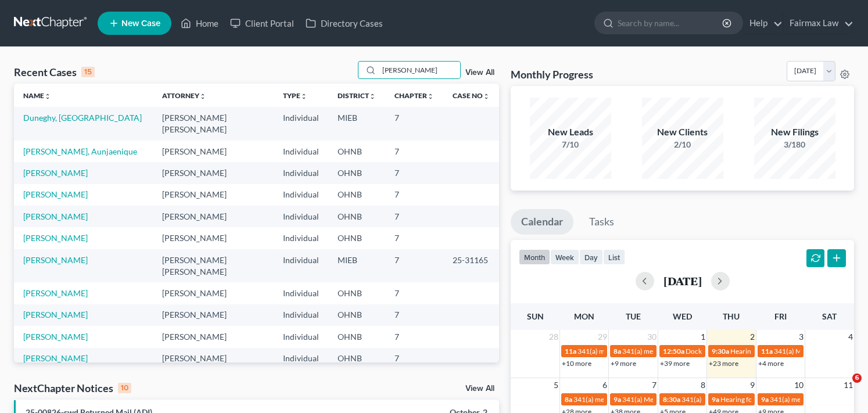 This screenshot has width=868, height=413. What do you see at coordinates (795, 145) in the screenshot?
I see `div: 3/180` at bounding box center [795, 145].